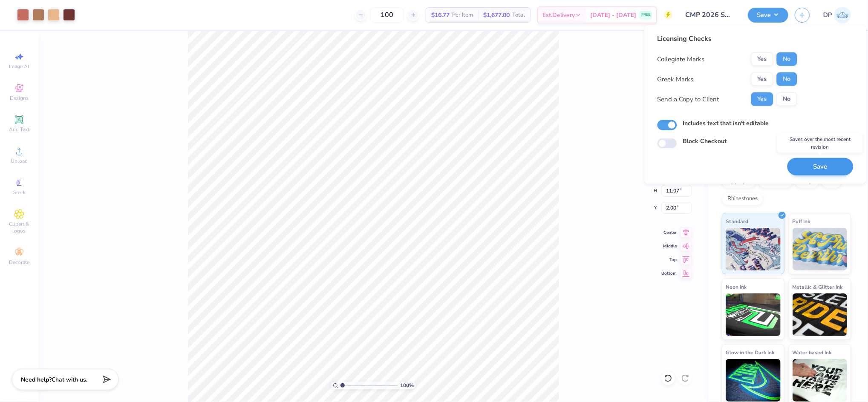 The width and height of the screenshot is (868, 402). I want to click on span: Clipart & logos, so click(19, 228).